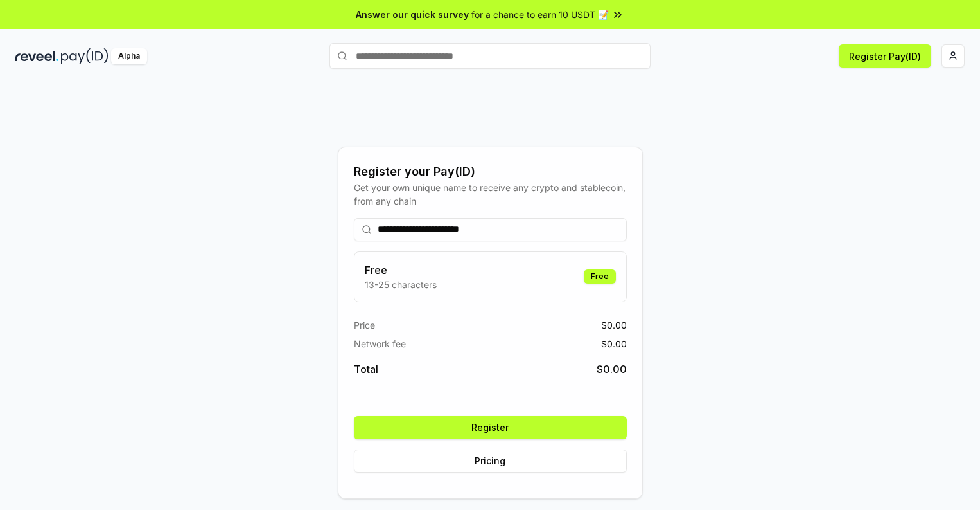  Describe the element at coordinates (490, 194) in the screenshot. I see `div: Get your own unique name to receive any crypto and stablecoin, from any chain` at that location.